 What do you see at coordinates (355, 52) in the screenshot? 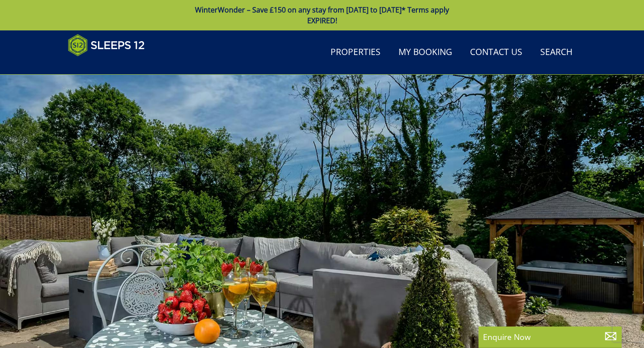
I see `a: Properties` at bounding box center [355, 52].